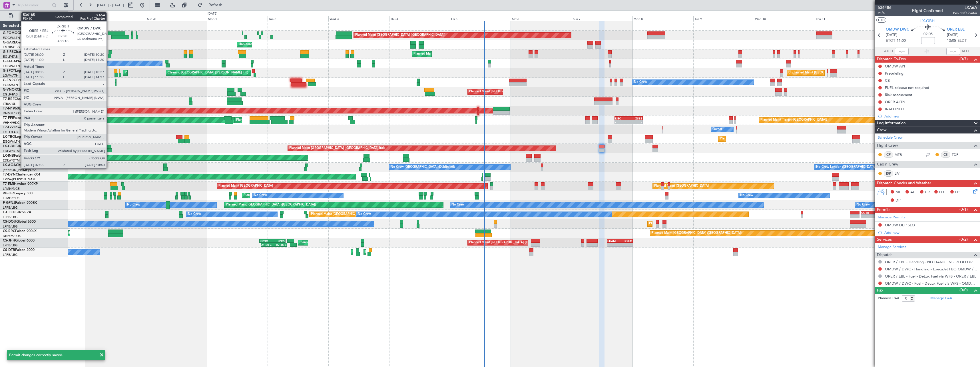 This screenshot has width=980, height=367. Describe the element at coordinates (367, 252) in the screenshot. I see `div: Planned Maint Sofia` at that location.